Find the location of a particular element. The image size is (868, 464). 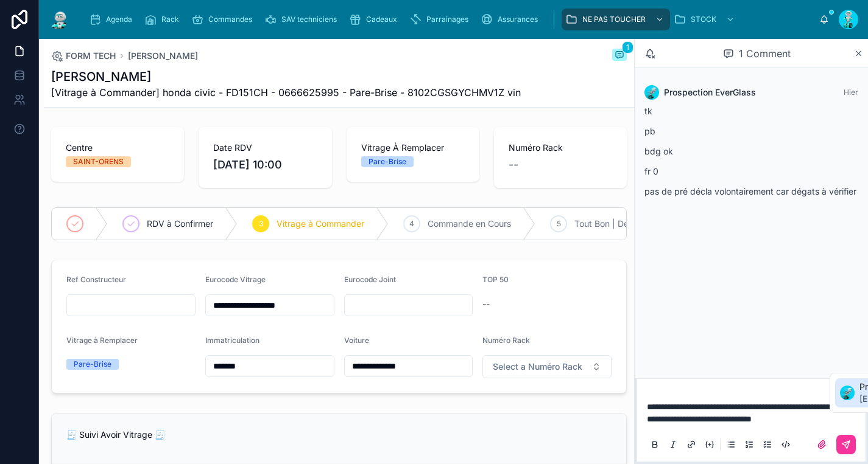

span: Ref Constructeur is located at coordinates (96, 280).